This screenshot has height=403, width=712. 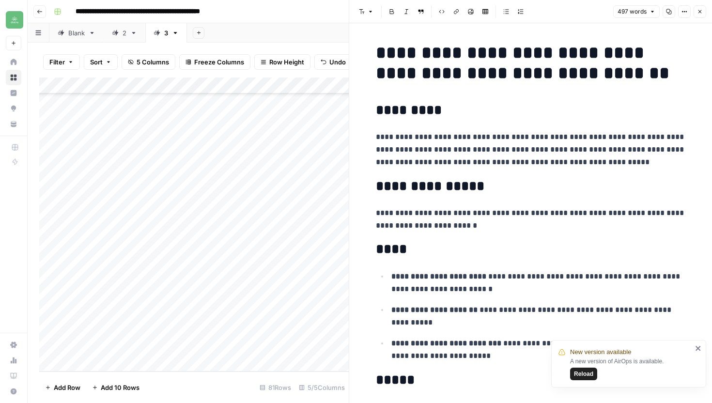 What do you see at coordinates (124, 33) in the screenshot?
I see `a: 2` at bounding box center [124, 33].